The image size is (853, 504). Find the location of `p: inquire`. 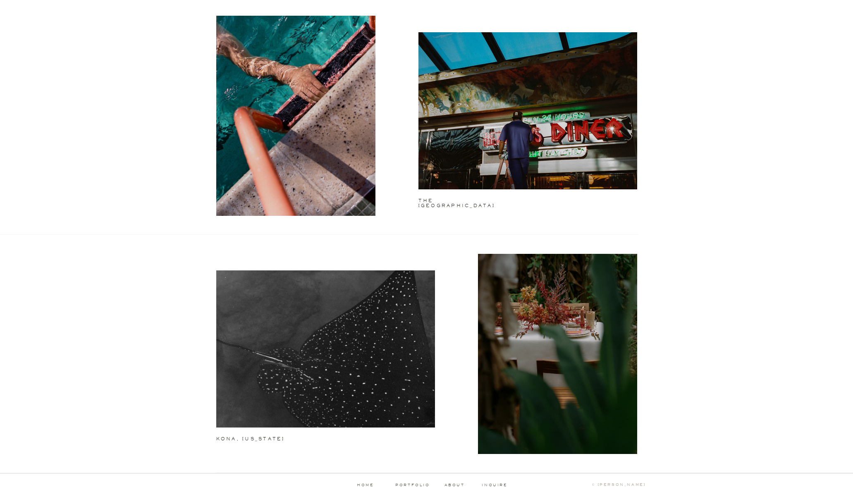

p: inquire is located at coordinates (495, 485).